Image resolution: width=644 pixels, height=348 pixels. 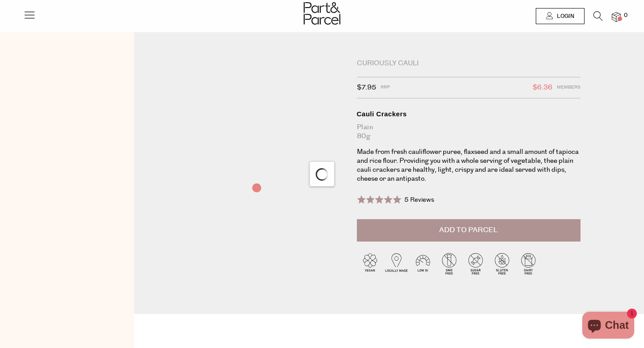 What do you see at coordinates (468, 230) in the screenshot?
I see `span: Add to Parcel` at bounding box center [468, 230].